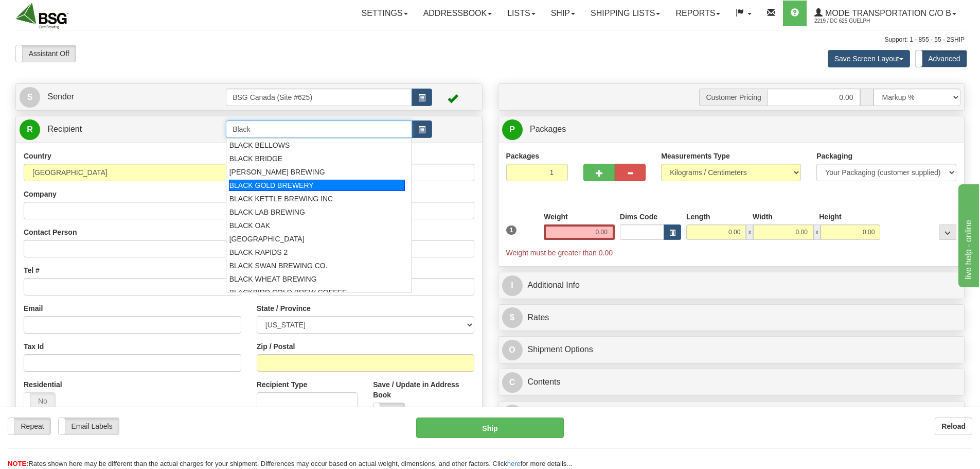 The image size is (980, 469). Describe the element at coordinates (638, 217) in the screenshot. I see `label: Dims Code` at that location.